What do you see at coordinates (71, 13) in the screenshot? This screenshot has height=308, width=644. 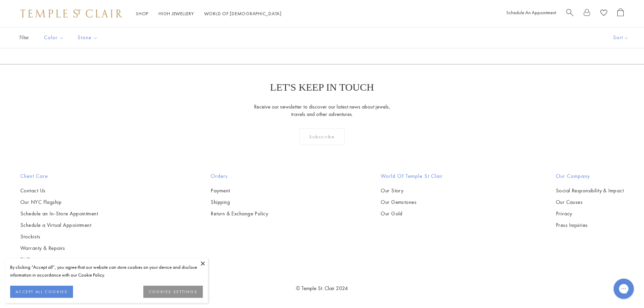 I see `img: Temple St. Clair` at bounding box center [71, 13].